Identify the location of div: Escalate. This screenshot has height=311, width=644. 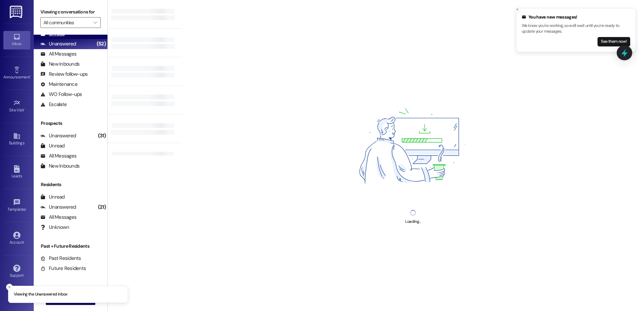
(53, 104).